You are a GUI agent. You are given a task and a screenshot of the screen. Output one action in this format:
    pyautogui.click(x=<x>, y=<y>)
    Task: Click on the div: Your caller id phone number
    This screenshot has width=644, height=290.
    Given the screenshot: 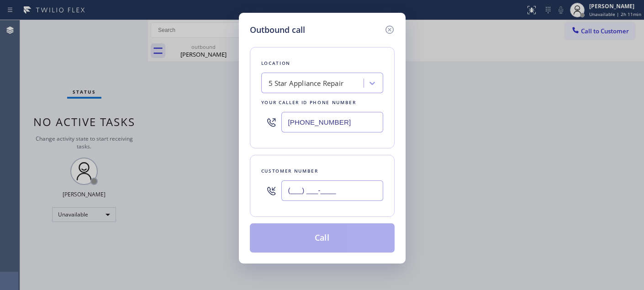 What is the action you would take?
    pyautogui.click(x=322, y=102)
    